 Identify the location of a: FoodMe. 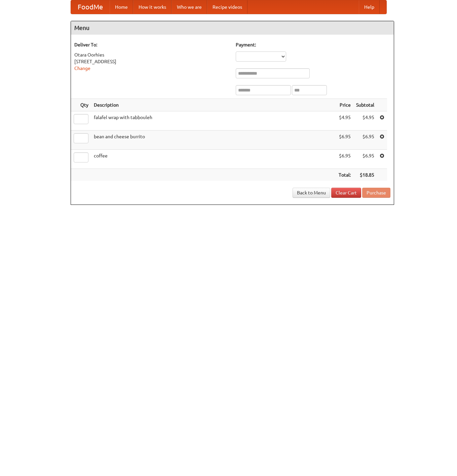
(90, 7).